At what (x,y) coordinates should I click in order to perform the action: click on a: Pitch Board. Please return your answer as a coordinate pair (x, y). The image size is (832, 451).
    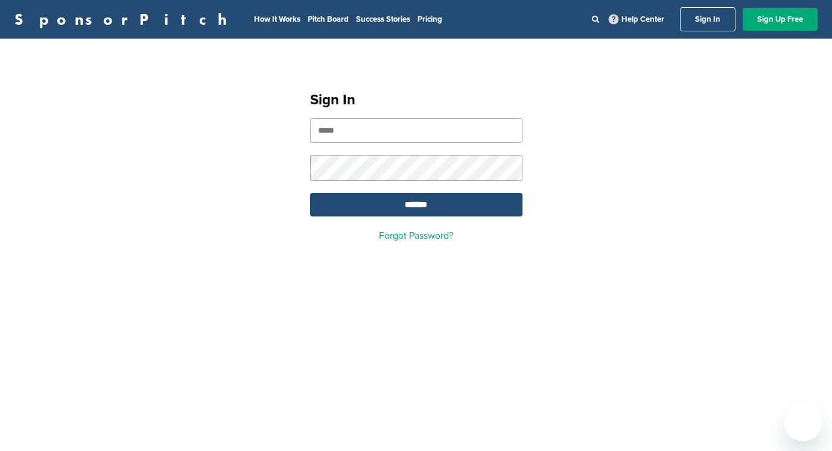
    Looking at the image, I should click on (328, 19).